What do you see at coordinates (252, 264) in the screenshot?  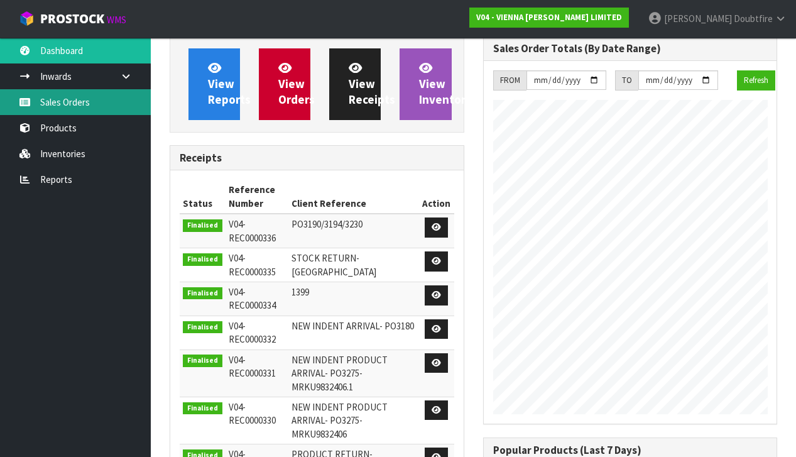 I see `span: V04-REC0000335` at bounding box center [252, 264].